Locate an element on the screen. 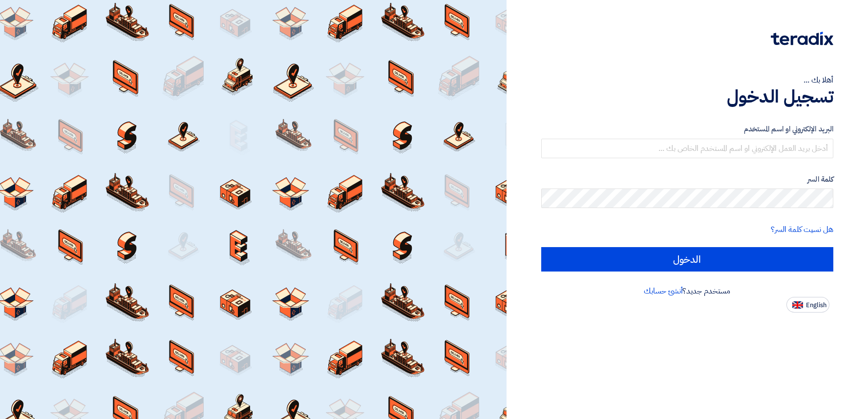  img: Teradix logo is located at coordinates (802, 39).